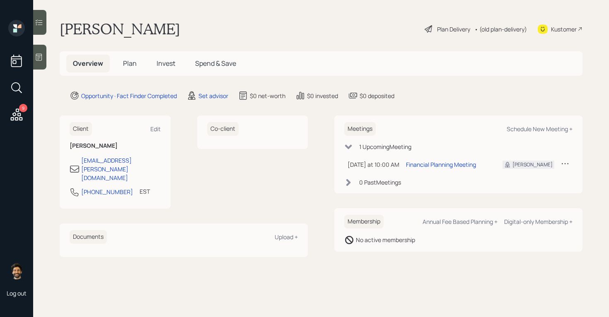 This screenshot has height=317, width=609. Describe the element at coordinates (453, 29) in the screenshot. I see `div: Plan Delivery` at that location.